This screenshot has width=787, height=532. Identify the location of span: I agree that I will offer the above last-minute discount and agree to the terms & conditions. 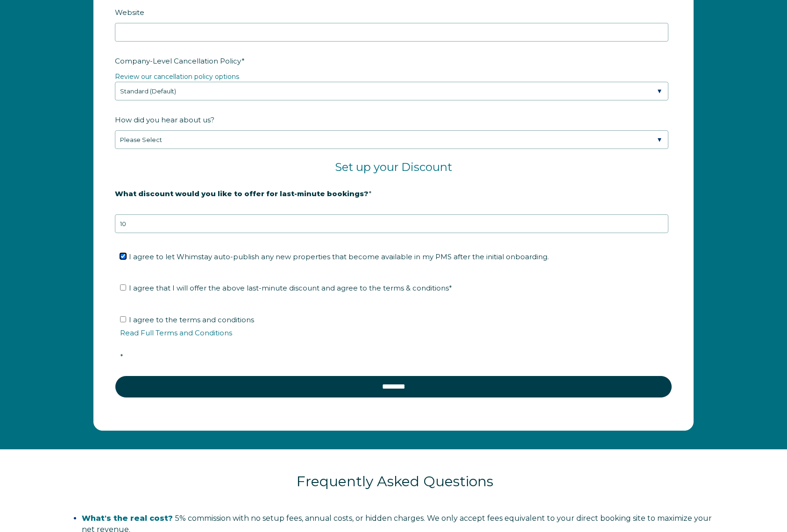
(291, 288).